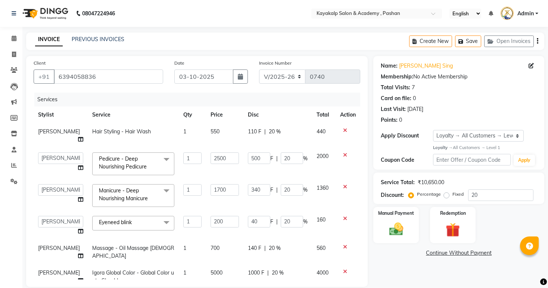 The height and width of the screenshot is (288, 548). Describe the element at coordinates (389, 66) in the screenshot. I see `div: Name:` at that location.